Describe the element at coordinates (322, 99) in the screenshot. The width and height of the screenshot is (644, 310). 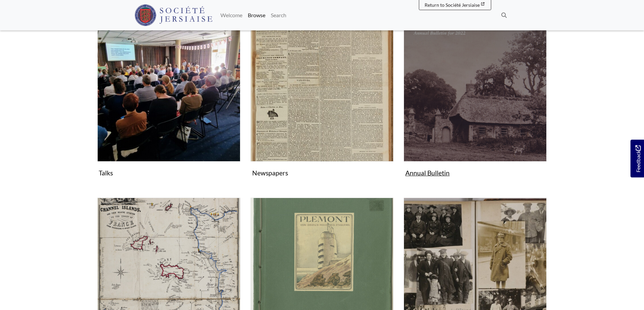
I see `a: Newspapers Newspapers` at that location.